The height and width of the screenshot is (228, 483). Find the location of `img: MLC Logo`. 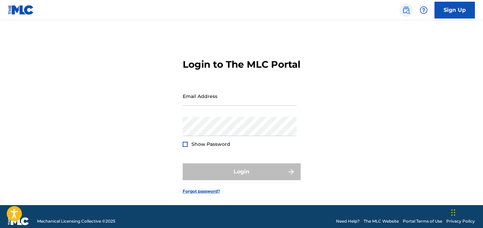

img: MLC Logo is located at coordinates (21, 10).